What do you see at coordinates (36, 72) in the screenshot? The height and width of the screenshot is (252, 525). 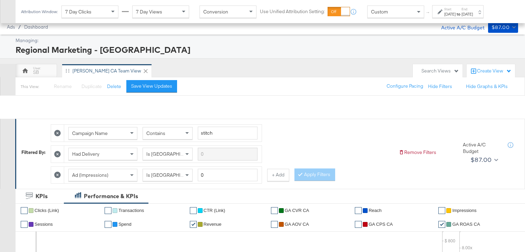 I see `div: SB` at bounding box center [36, 72].